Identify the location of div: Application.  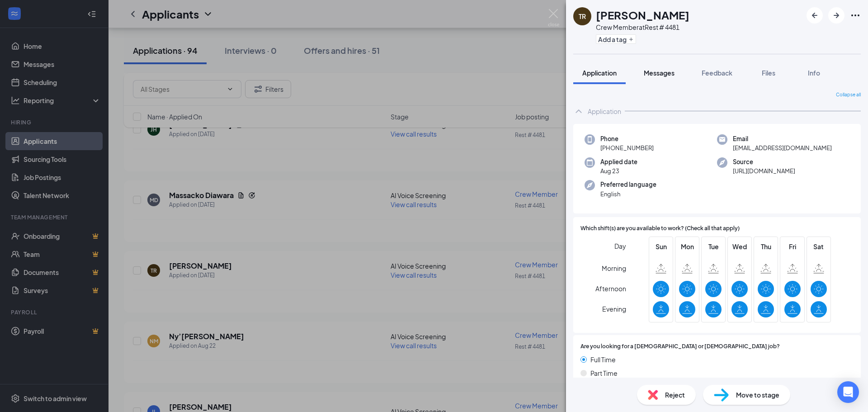
(605, 111).